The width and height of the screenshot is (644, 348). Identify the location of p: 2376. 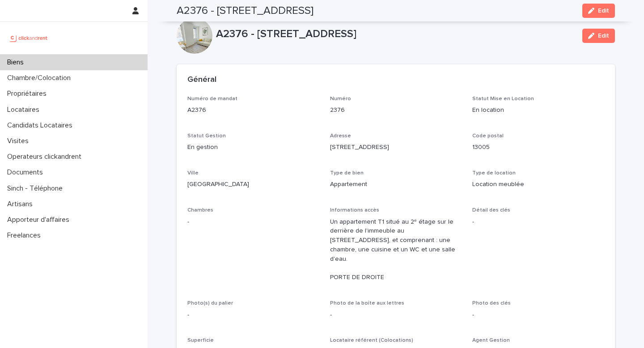
(396, 110).